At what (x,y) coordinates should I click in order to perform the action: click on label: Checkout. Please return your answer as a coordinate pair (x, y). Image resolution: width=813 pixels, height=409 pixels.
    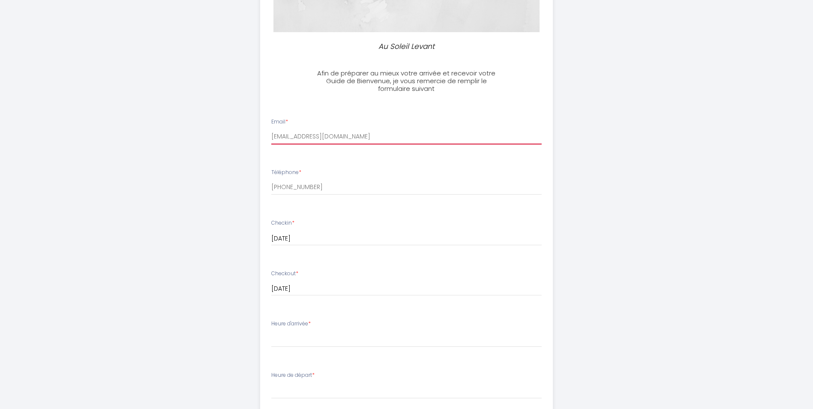
    Looking at the image, I should click on (284, 273).